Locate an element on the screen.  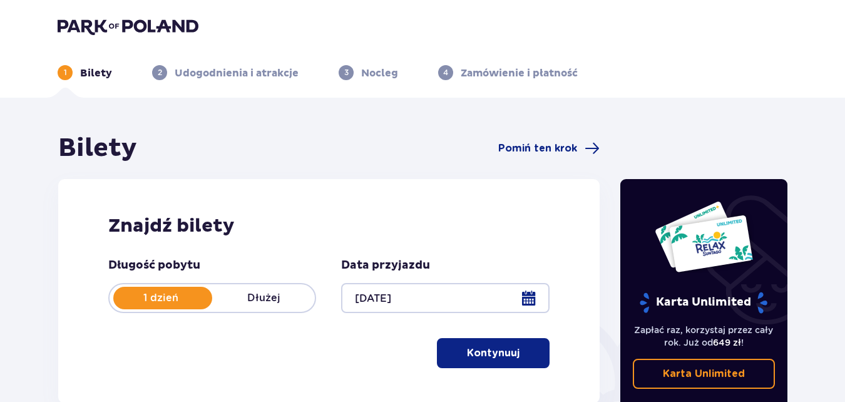
p: Zamówienie i płatność is located at coordinates (519, 73).